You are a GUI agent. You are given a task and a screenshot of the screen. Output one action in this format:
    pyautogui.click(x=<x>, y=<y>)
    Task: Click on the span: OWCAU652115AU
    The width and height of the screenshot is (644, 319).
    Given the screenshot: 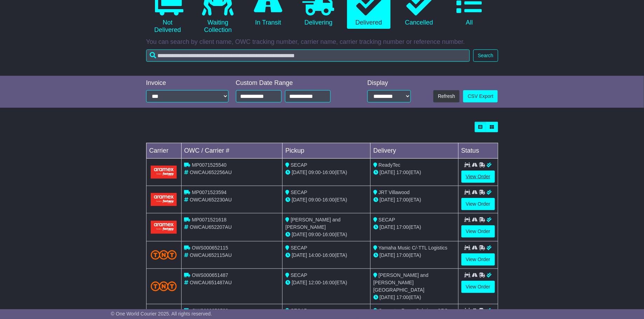 What is the action you would take?
    pyautogui.click(x=211, y=255)
    